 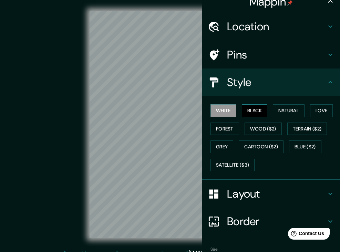 I want to click on button: Blue ($2), so click(x=305, y=147).